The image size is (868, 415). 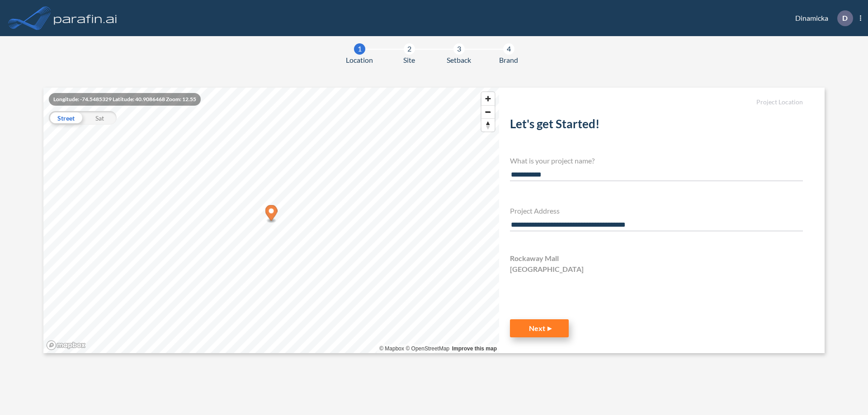 I want to click on div: Dinamicka, so click(x=821, y=18).